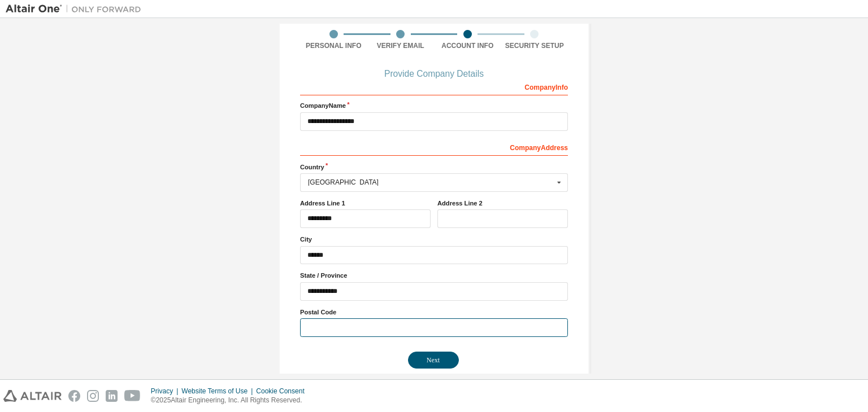  I want to click on img: facebook.svg, so click(74, 396).